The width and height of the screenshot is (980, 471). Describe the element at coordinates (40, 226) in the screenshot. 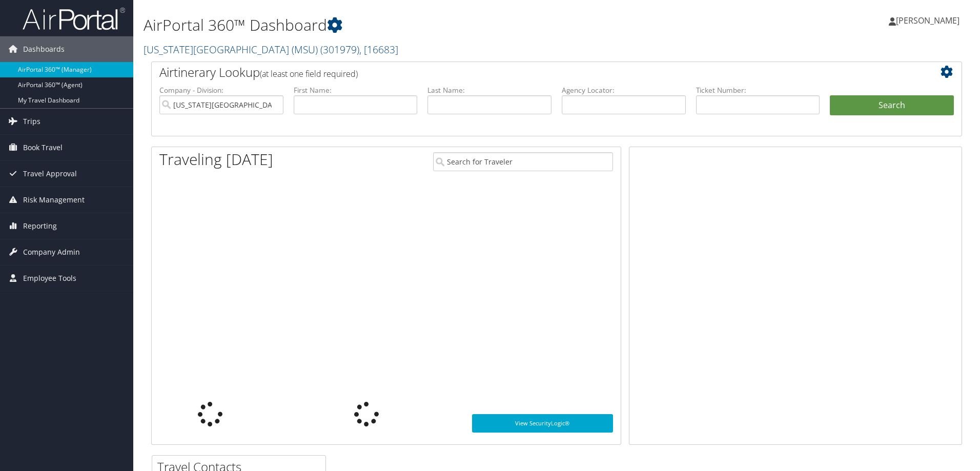

I see `span: Reporting` at that location.